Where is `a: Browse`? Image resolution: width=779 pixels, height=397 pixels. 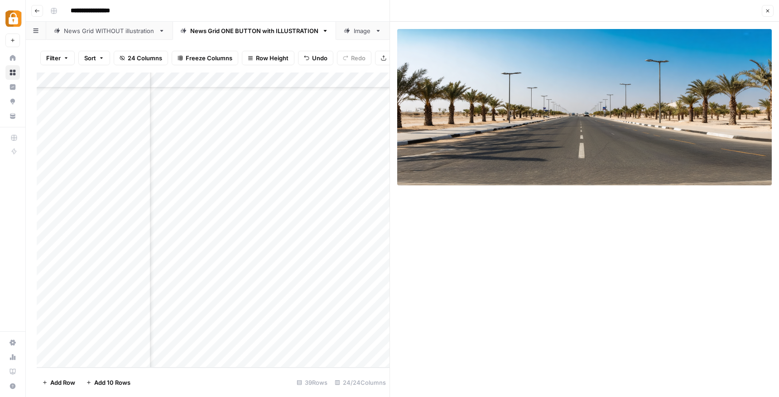 a: Browse is located at coordinates (13, 72).